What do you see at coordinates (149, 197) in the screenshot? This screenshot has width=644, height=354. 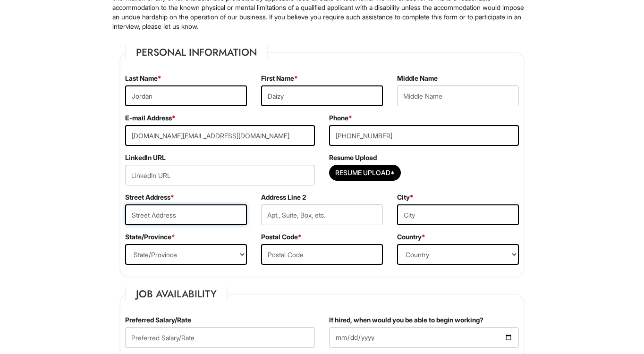 I see `label: Street Address` at bounding box center [149, 197].